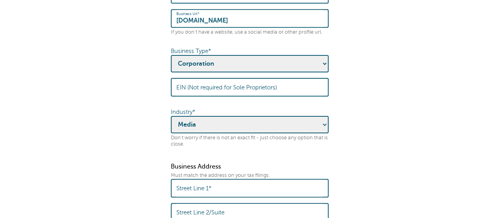 This screenshot has width=499, height=218. I want to click on label: EIN (Not required for Sole Proprietors), so click(227, 87).